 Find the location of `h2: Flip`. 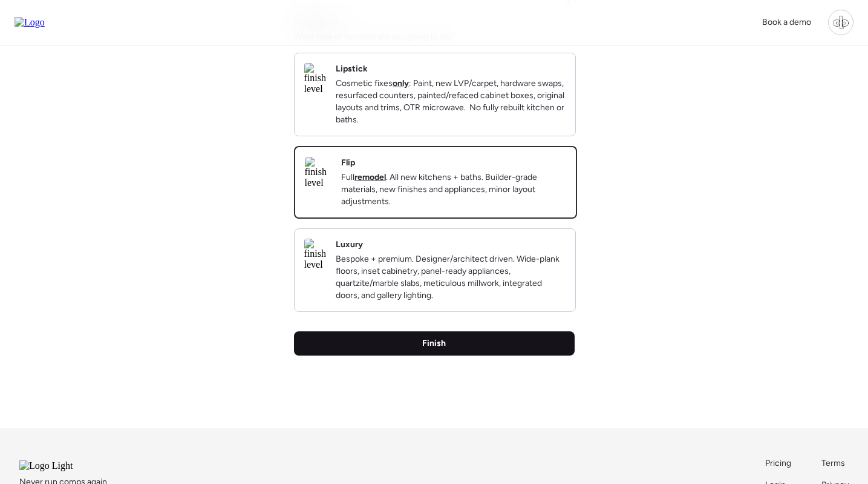

h2: Flip is located at coordinates (348, 162).